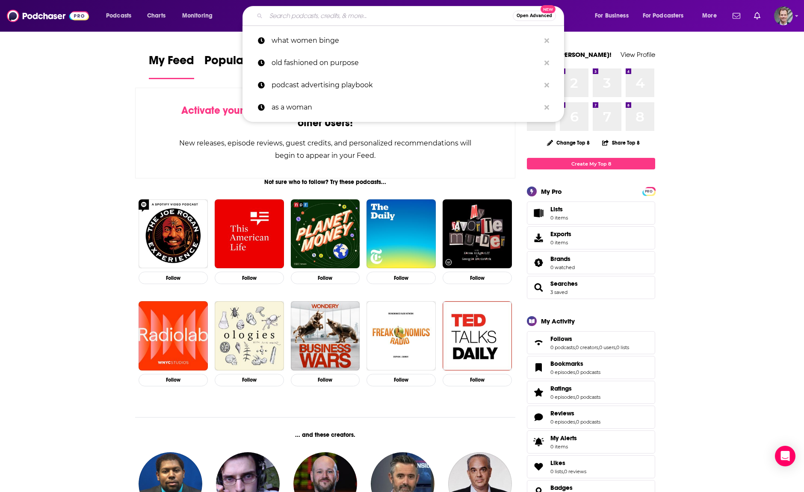 This screenshot has height=492, width=804. Describe the element at coordinates (325, 434) in the screenshot. I see `div: ... and these creators.` at that location.